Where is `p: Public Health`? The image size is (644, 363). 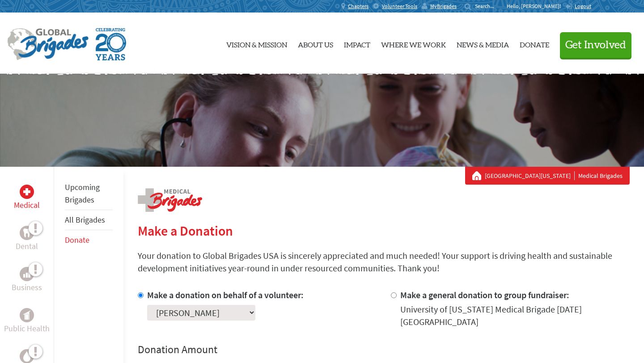 p: Public Health is located at coordinates (27, 329).